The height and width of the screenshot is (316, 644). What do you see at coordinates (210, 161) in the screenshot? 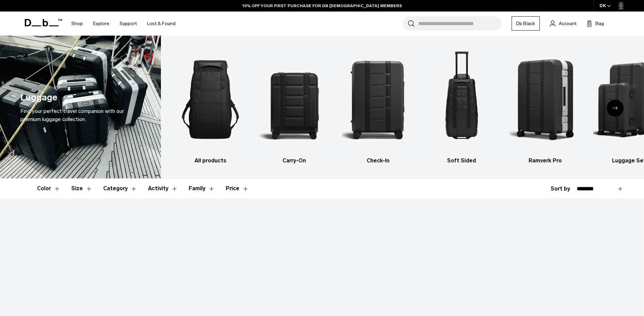
I see `h3: All products` at bounding box center [210, 161].